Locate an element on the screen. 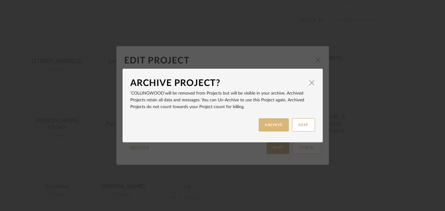 The image size is (445, 211). button: Close is located at coordinates (312, 83).